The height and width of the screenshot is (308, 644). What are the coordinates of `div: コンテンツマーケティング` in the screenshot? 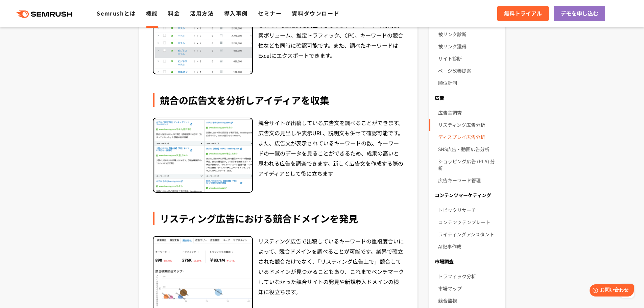 It's located at (467, 195).